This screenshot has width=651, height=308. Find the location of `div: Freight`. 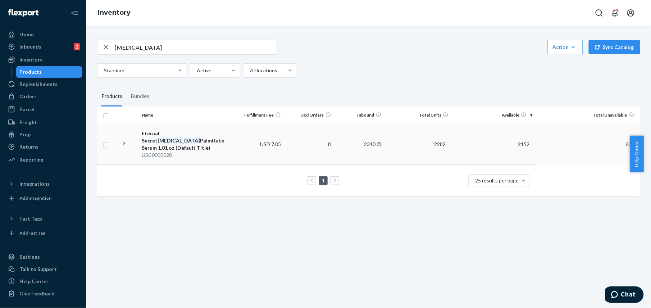

div: Freight is located at coordinates (28, 122).